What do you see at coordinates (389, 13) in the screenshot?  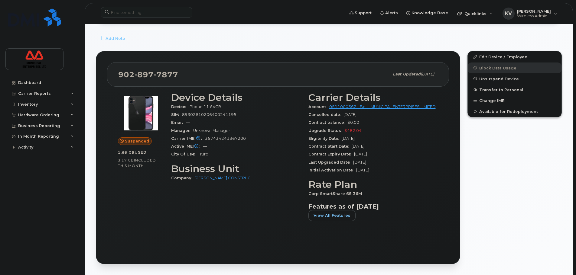 I see `a: Alerts` at bounding box center [389, 13].